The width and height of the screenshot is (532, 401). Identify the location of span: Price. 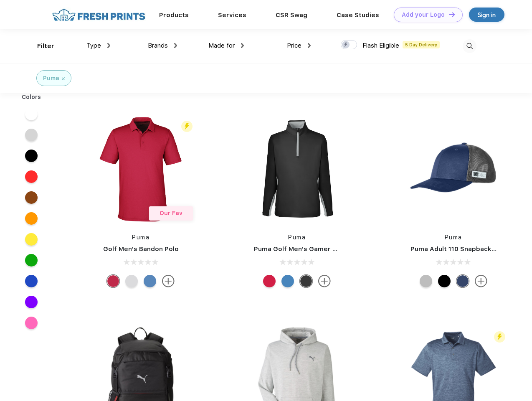
(294, 46).